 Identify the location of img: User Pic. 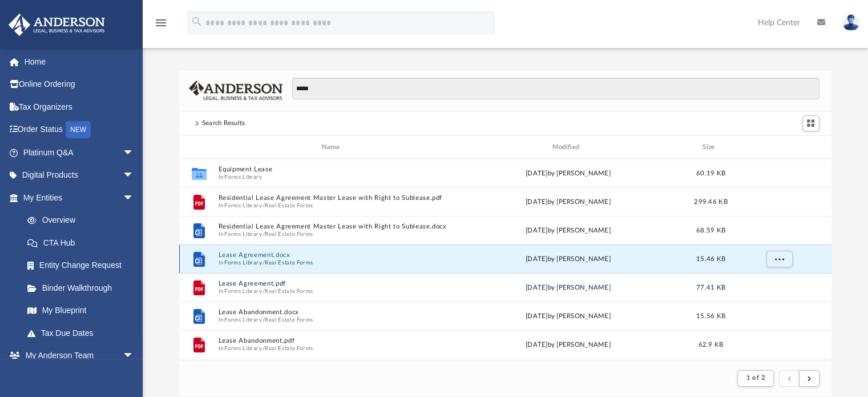
(851, 22).